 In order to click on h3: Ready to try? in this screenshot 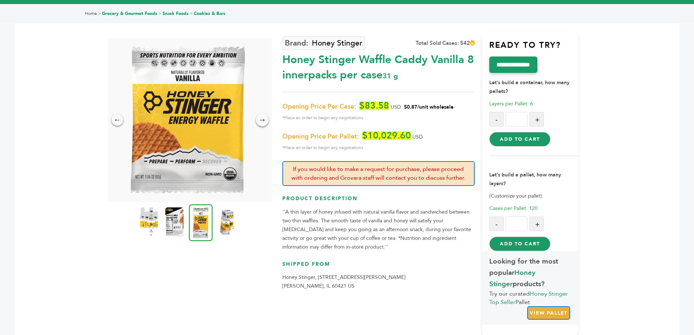, I will do `click(534, 48)`.